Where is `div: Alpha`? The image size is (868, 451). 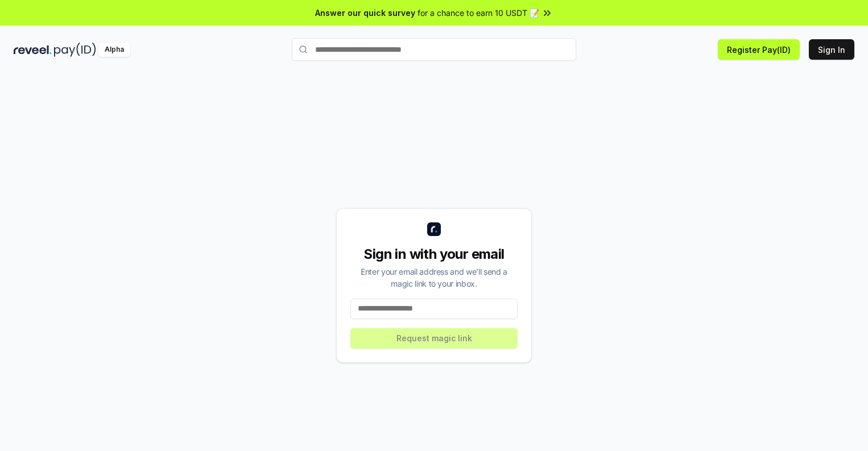
div: Alpha is located at coordinates (114, 49).